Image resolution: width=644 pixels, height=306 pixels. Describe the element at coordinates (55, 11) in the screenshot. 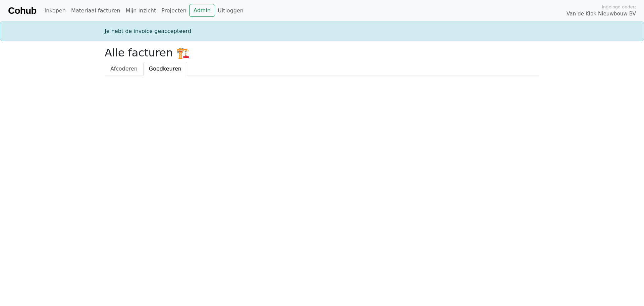

I see `a: Inkopen` at that location.